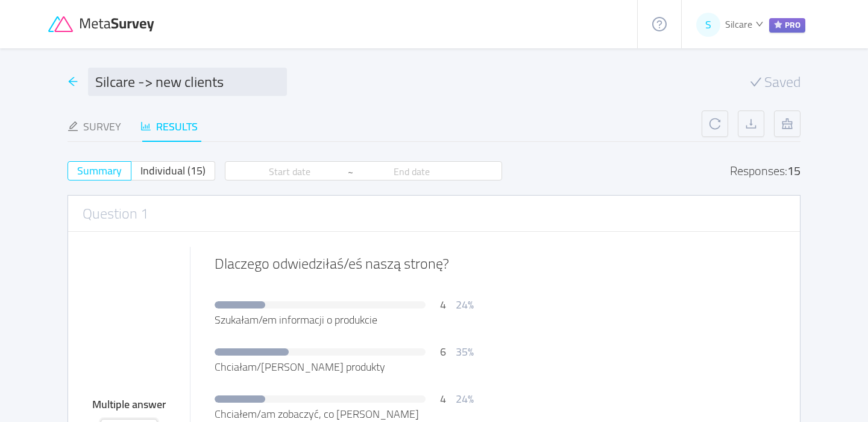 The image size is (868, 422). I want to click on i: icon: question-circle, so click(659, 24).